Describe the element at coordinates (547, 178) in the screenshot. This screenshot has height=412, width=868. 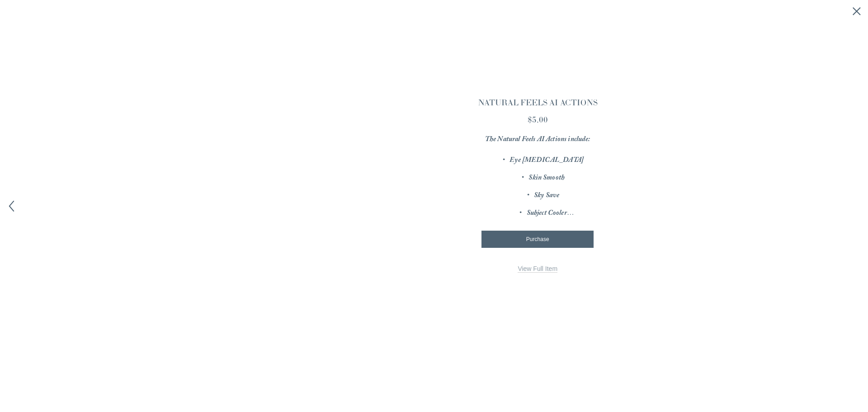
I see `em: Skin Smooth` at that location.